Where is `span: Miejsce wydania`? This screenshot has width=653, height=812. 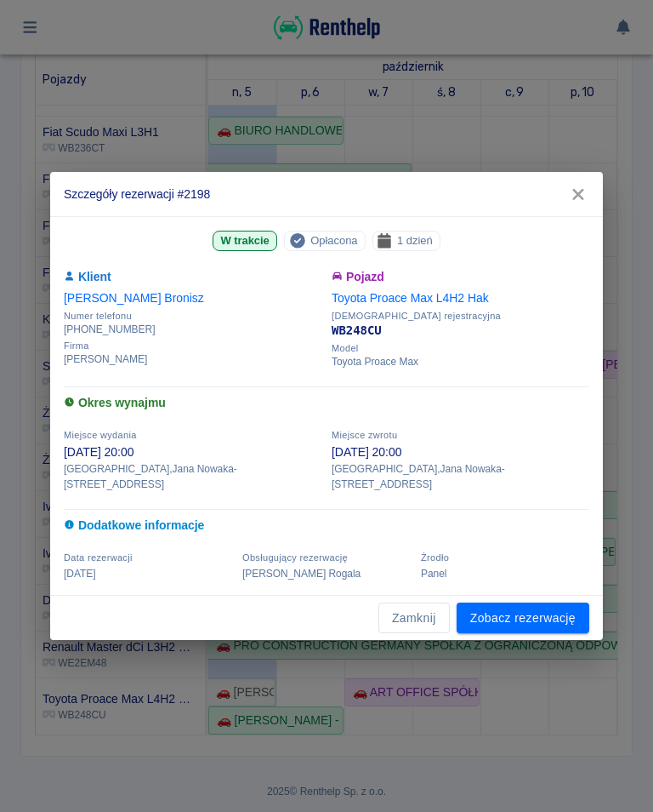
span: Miejsce wydania is located at coordinates (100, 435).